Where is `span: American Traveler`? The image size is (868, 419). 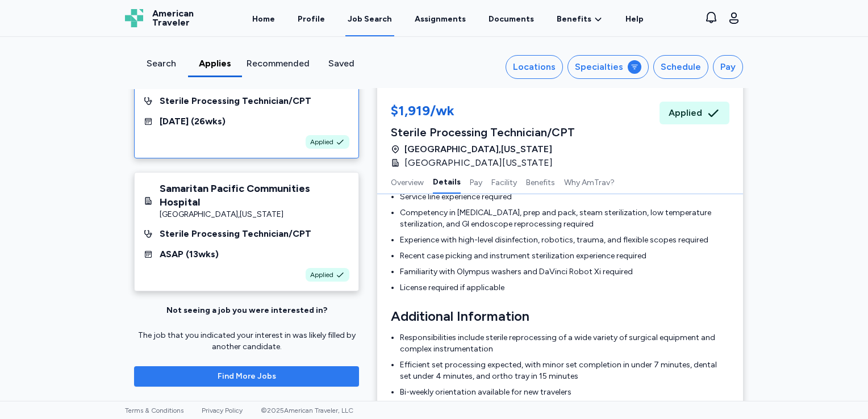
span: American Traveler is located at coordinates (172, 18).